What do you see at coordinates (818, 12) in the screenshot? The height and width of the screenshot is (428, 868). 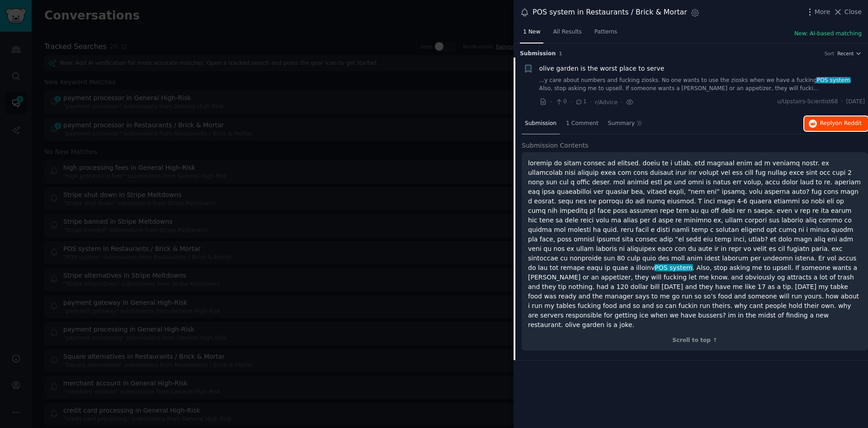 I see `button: More` at bounding box center [818, 12].